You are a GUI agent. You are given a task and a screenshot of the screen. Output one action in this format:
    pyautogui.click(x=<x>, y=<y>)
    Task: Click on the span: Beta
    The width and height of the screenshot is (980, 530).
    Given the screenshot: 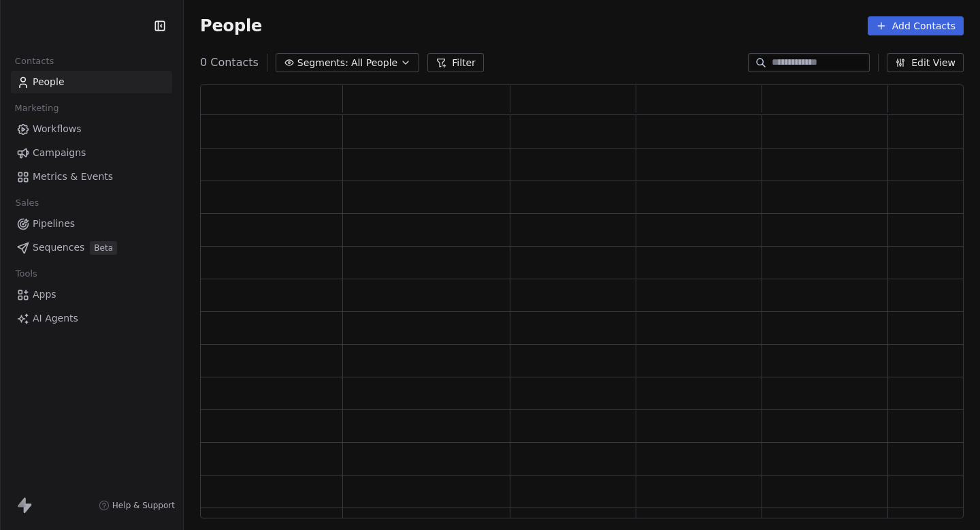 What is the action you would take?
    pyautogui.click(x=103, y=248)
    